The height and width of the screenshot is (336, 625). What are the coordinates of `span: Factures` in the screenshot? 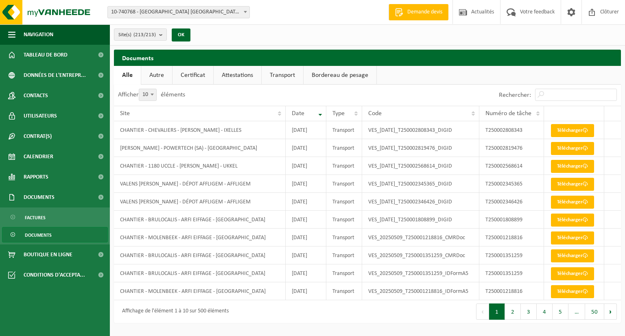 It's located at (35, 218).